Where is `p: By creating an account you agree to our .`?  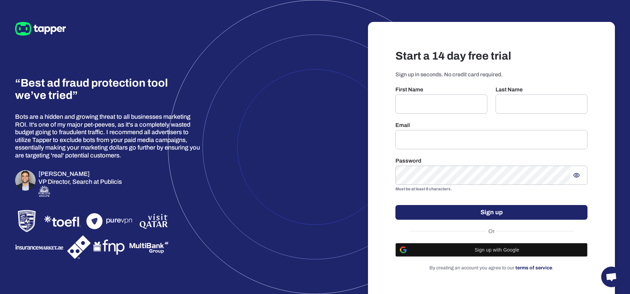 p: By creating an account you agree to our . is located at coordinates (491, 268).